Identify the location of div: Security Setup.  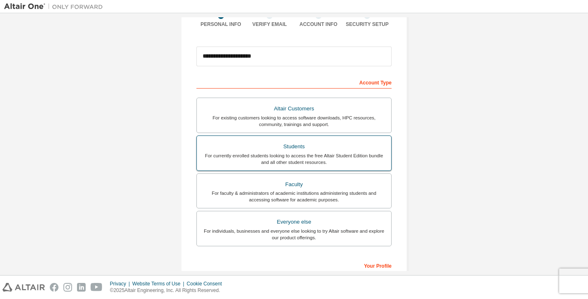
(367, 24).